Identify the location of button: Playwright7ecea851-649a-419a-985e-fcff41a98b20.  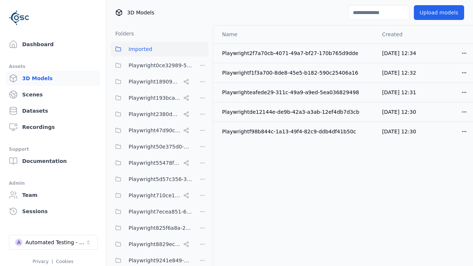
(152, 212).